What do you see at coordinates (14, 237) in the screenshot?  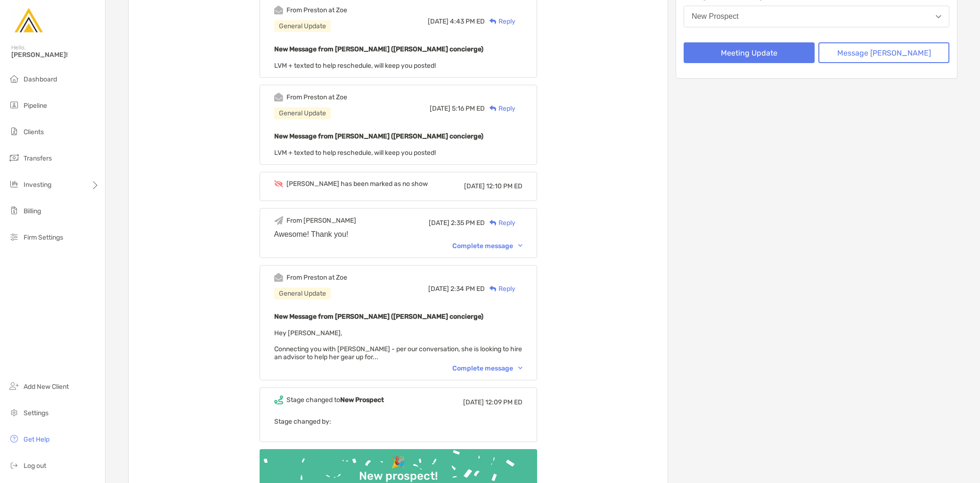 I see `img: firm-settings icon` at bounding box center [14, 237].